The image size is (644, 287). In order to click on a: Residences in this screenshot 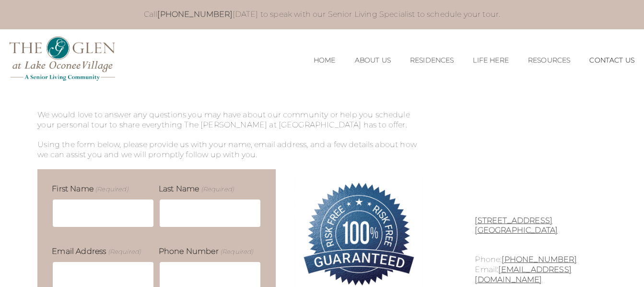, I will do `click(432, 60)`.